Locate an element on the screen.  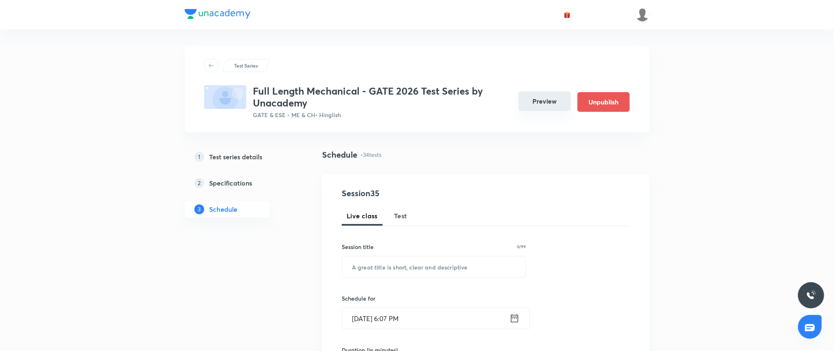
p: Test Series is located at coordinates (246, 65).